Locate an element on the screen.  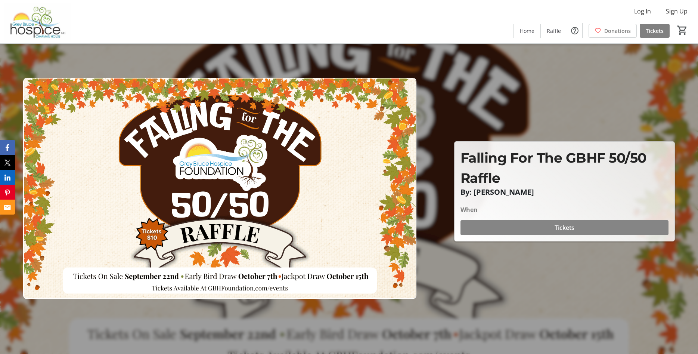
button: Cart is located at coordinates (682, 30).